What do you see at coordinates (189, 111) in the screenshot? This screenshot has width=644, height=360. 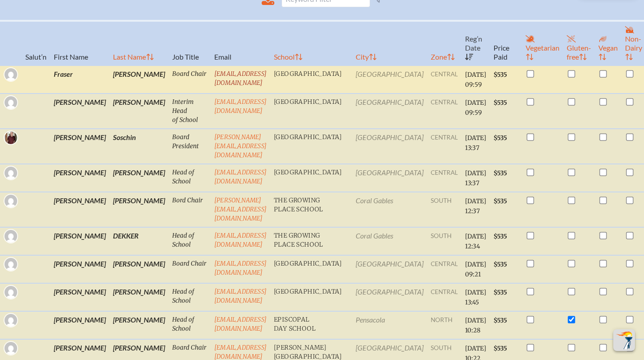 I see `td: Interim Head of School` at bounding box center [189, 111].